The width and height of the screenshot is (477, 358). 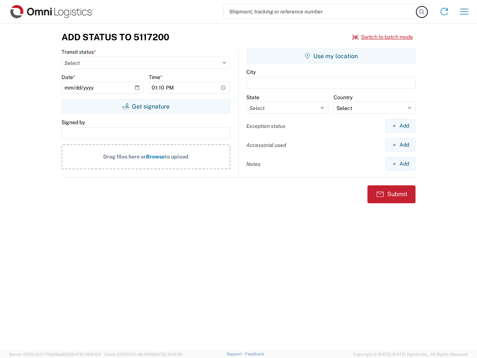 I want to click on label: State, so click(x=253, y=97).